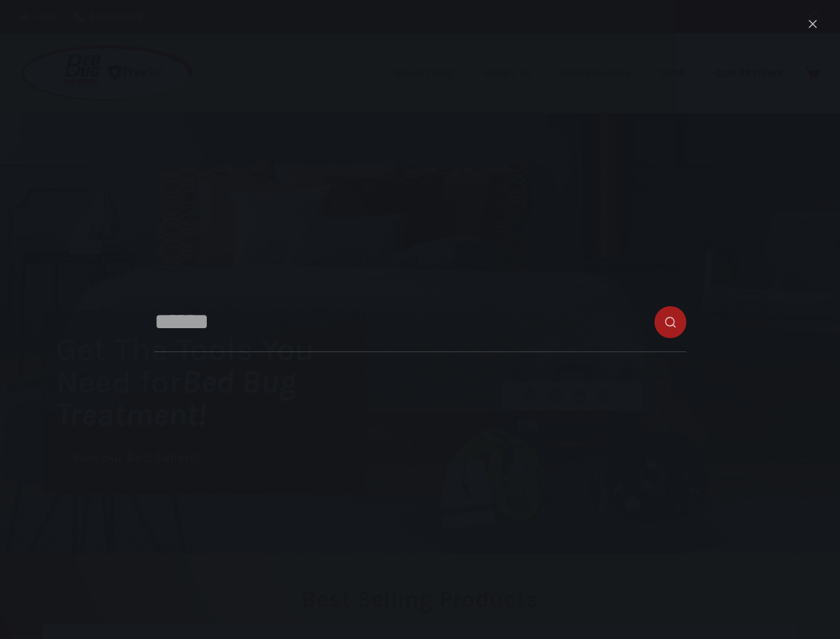  I want to click on img: Prevsol/Bed Bug Heat Doctor, so click(107, 73).